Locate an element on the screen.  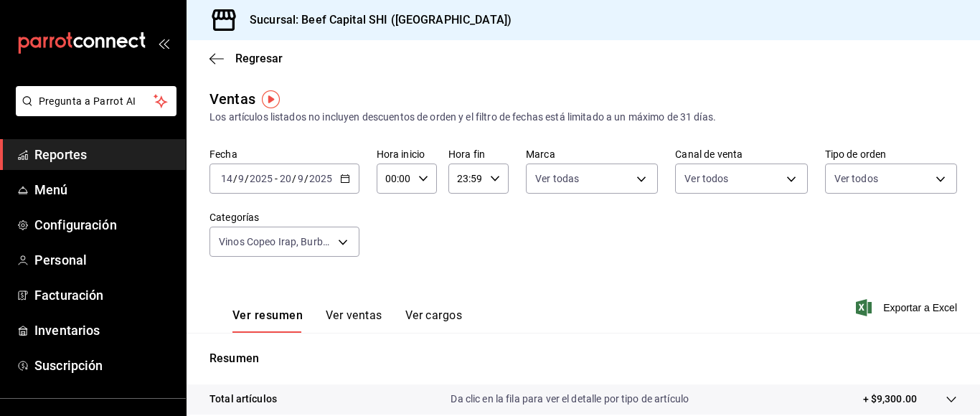
span: Reportes is located at coordinates (104, 154).